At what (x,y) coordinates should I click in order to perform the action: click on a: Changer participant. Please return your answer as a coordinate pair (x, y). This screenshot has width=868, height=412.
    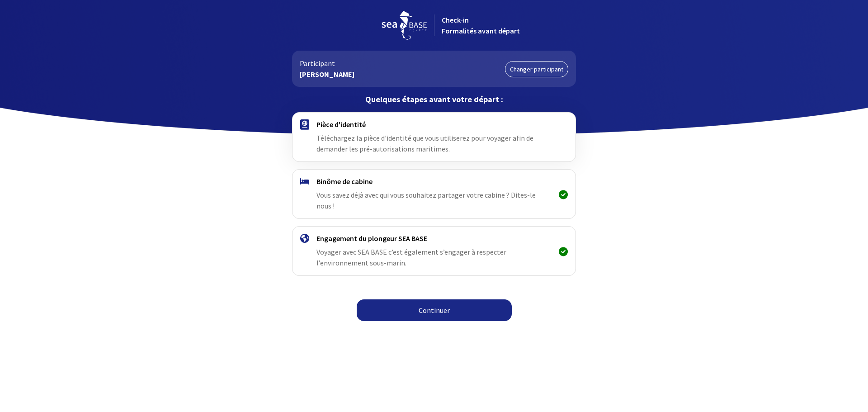
    Looking at the image, I should click on (537, 70).